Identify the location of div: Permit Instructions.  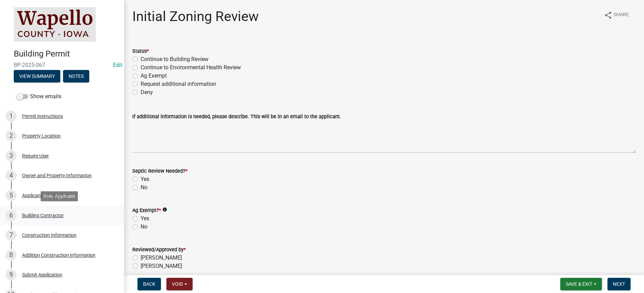
(42, 116).